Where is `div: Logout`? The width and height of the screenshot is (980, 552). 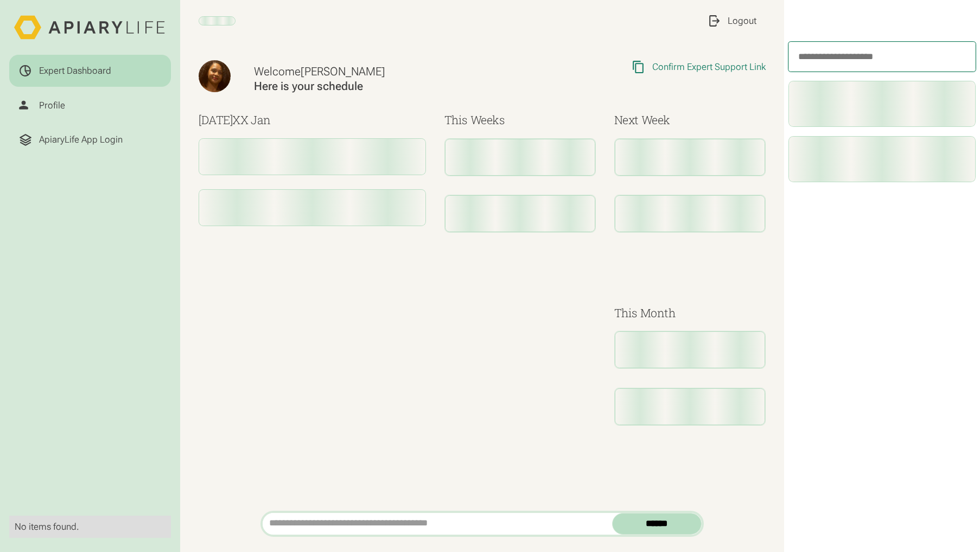 div: Logout is located at coordinates (742, 21).